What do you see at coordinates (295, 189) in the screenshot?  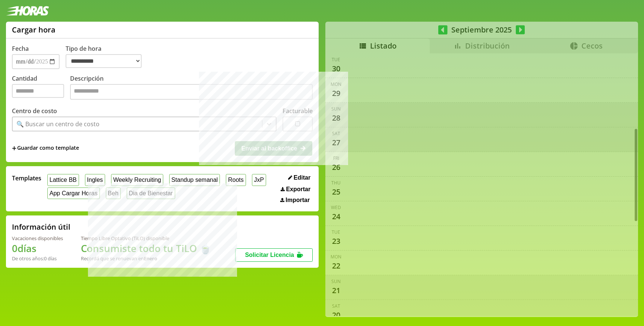 I see `button: Exportar` at bounding box center [295, 189].